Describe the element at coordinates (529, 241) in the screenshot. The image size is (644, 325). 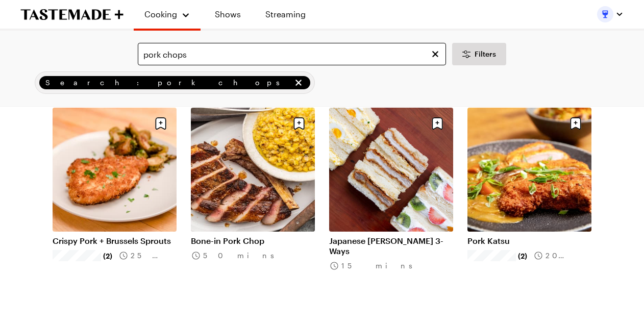
I see `a: Pork Katsu` at that location.